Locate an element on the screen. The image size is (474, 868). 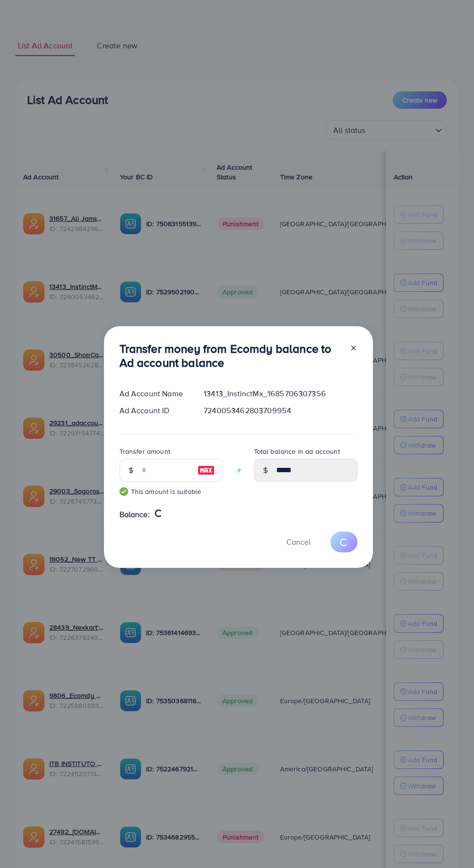
span: Cancel is located at coordinates (298, 542).